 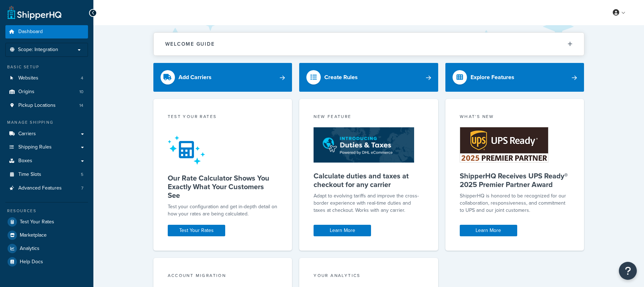 I want to click on div: Test your configuration and get in-depth detail on how your rates are being calculated., so click(x=223, y=211).